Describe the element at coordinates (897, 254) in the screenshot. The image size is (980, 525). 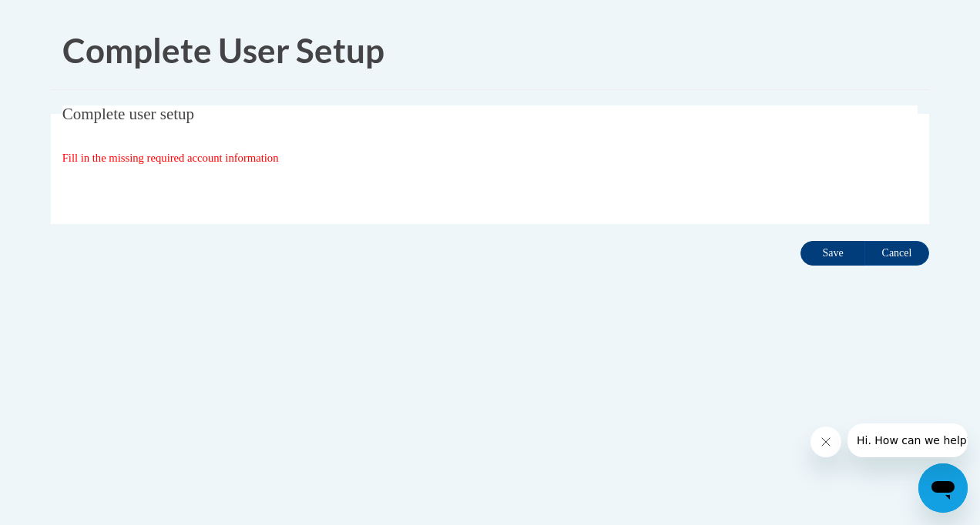
I see `input: Cancel` at that location.